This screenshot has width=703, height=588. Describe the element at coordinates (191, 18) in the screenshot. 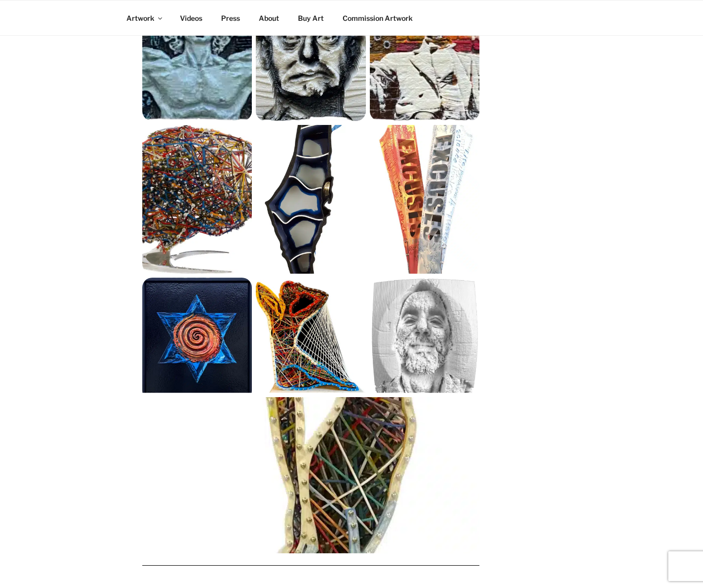

I see `a: Videos` at that location.